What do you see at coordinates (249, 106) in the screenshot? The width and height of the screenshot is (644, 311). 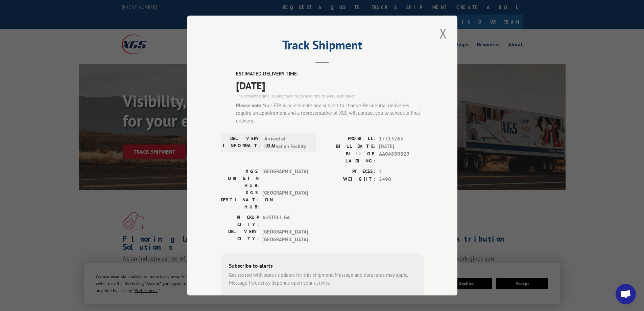 I see `strong: Please note:` at bounding box center [249, 106].